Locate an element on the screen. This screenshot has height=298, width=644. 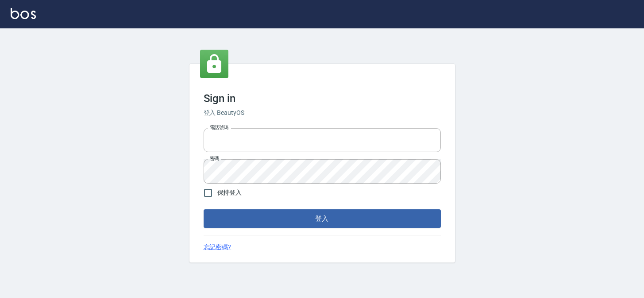
a: 忘記密碼? is located at coordinates (217, 247).